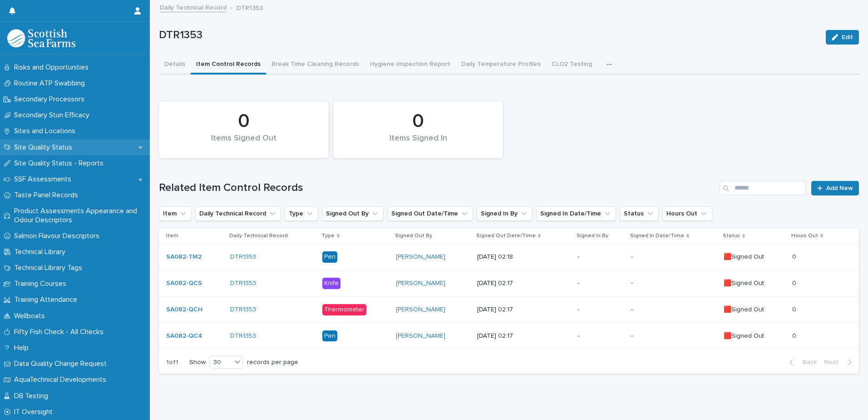 This screenshot has height=420, width=868. Describe the element at coordinates (639, 213) in the screenshot. I see `button: Status` at that location.